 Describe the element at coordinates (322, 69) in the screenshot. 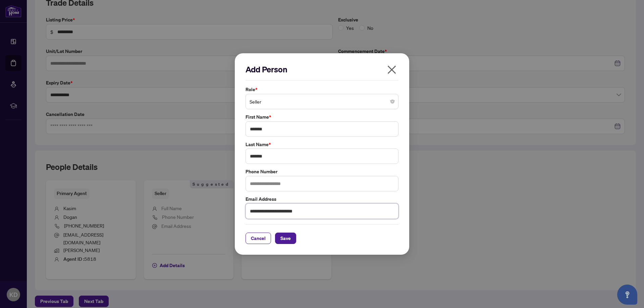

I see `h2: Add Person` at that location.